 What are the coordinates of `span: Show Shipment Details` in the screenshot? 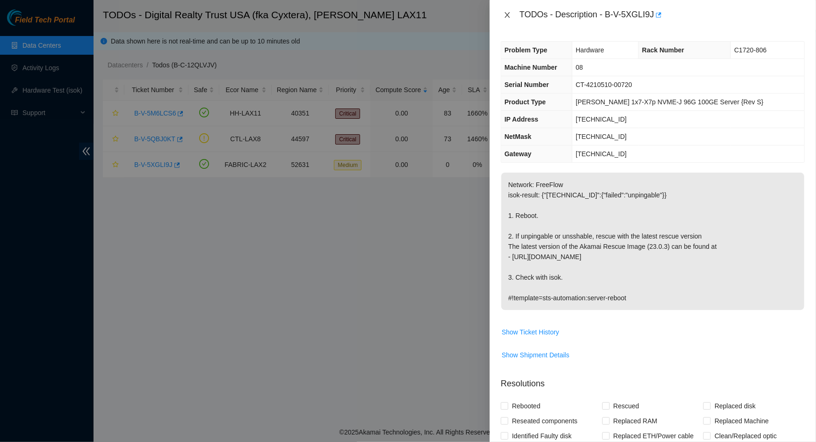 It's located at (536, 355).